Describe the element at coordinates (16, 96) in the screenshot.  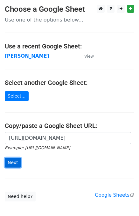
I see `a: Select...` at that location.